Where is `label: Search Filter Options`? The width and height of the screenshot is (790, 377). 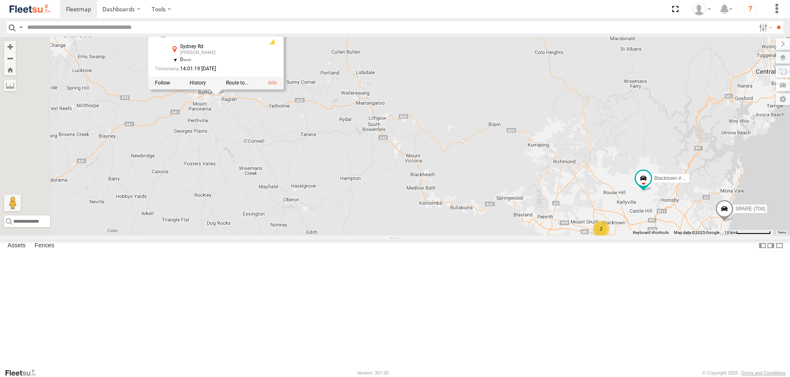 label: Search Filter Options is located at coordinates (765, 27).